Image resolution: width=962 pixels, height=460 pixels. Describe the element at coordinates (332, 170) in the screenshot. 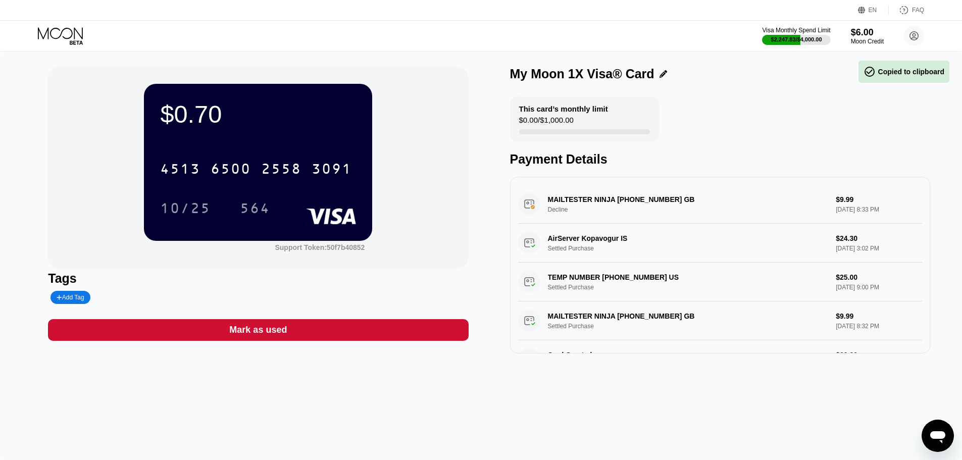

I see `div: 3091` at that location.